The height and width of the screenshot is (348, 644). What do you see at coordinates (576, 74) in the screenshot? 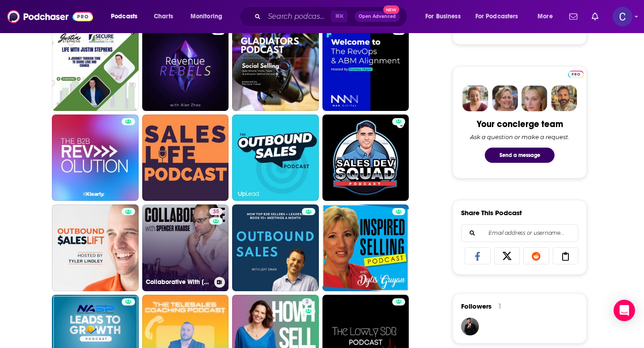
I see `a: Pro website` at bounding box center [576, 74].